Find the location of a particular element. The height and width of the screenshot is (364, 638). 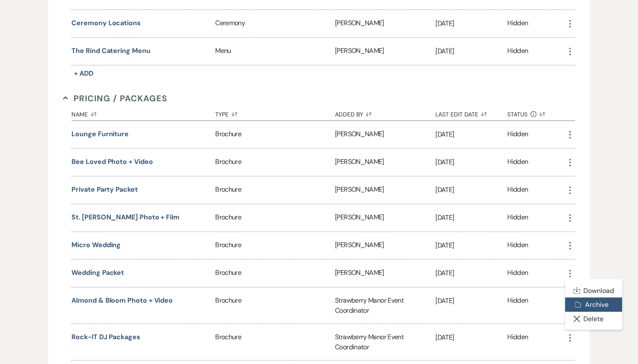

button: Status is located at coordinates (536, 113).